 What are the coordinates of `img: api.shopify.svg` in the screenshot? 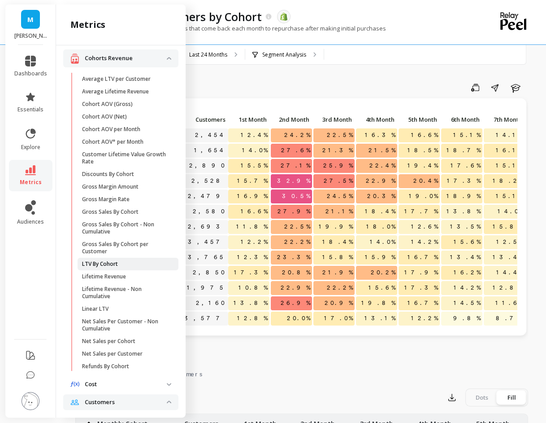 It's located at (284, 17).